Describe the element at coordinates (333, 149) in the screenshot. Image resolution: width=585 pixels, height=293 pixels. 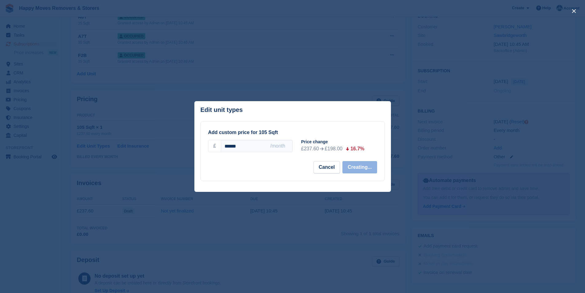
I see `div: £198.00` at that location.